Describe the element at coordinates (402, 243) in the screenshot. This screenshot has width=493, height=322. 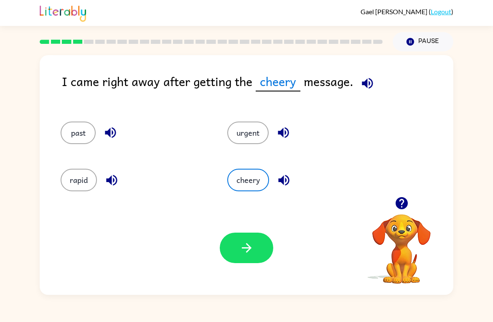
I see `video: Your browser must support playing .mp4 files to use Literably. Please try using another browser.` at that location.